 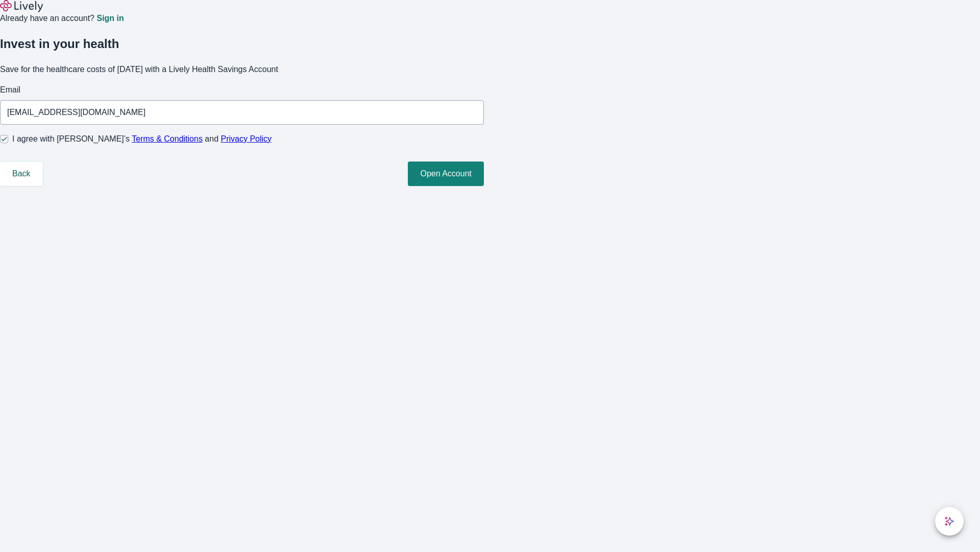 What do you see at coordinates (167, 138) in the screenshot?
I see `a: Terms & Conditions` at bounding box center [167, 138].